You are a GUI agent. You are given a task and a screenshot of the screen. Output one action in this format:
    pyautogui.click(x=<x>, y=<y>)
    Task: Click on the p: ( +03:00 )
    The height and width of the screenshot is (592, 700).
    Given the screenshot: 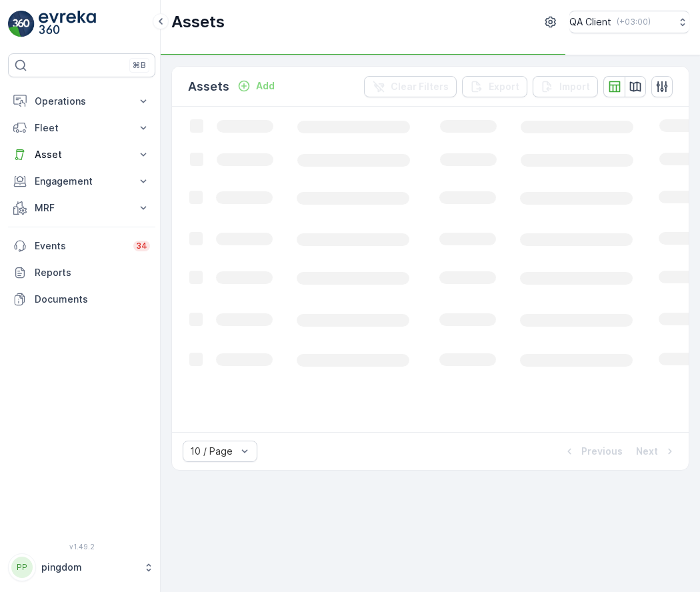 What is the action you would take?
    pyautogui.click(x=633, y=22)
    